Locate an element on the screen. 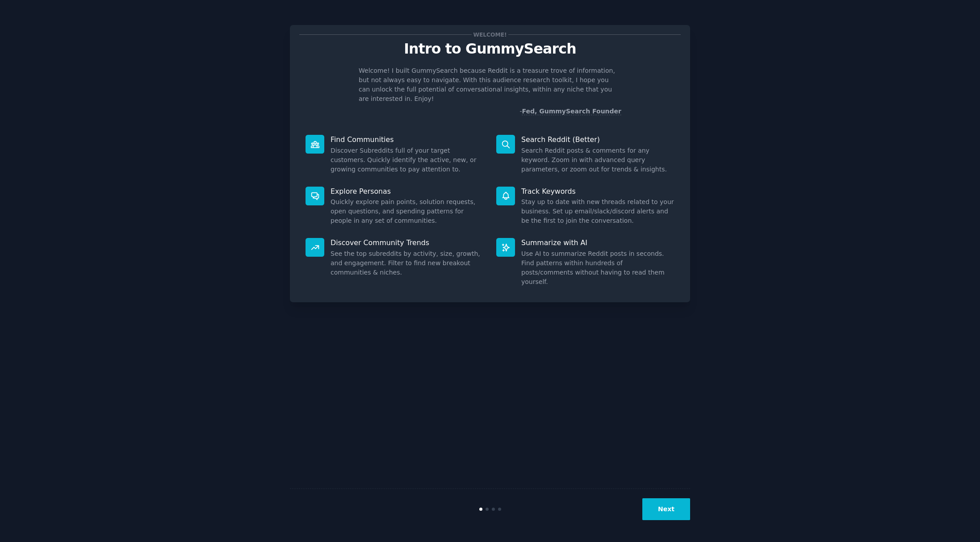 The image size is (980, 542). dd: Discover Subreddits full of your target customers. Quickly identify the active, new, or growing c... is located at coordinates (407, 160).